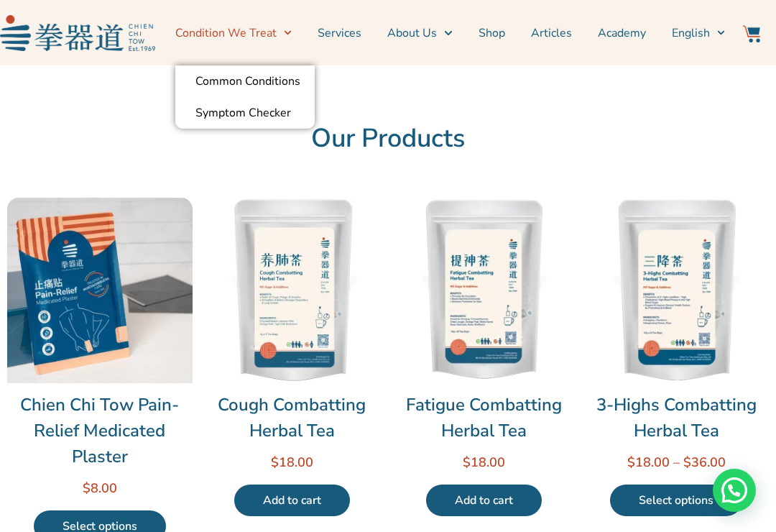  What do you see at coordinates (100, 430) in the screenshot?
I see `a: Chien Chi Tow Pain-Relief Medicated Plaster` at bounding box center [100, 430].